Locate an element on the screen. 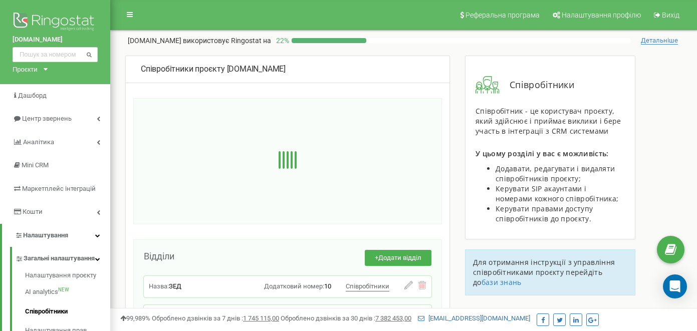  span: Дашборд is located at coordinates (32, 95).